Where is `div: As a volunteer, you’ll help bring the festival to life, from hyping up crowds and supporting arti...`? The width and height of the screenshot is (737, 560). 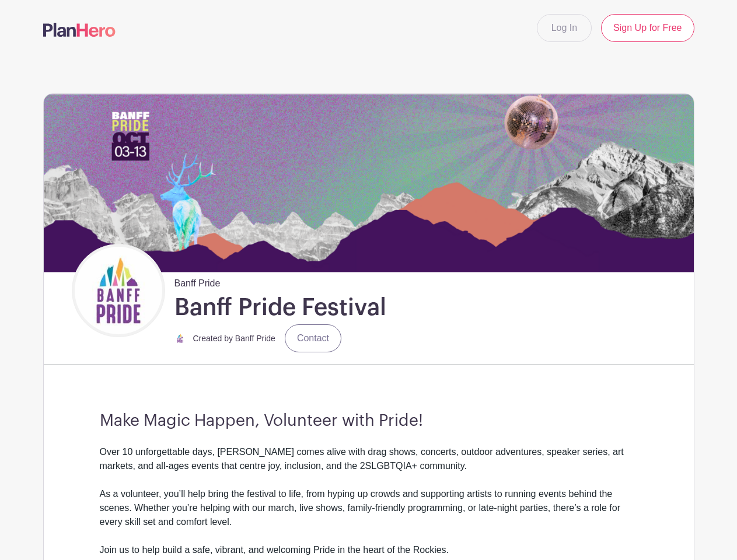 div: As a volunteer, you’ll help bring the festival to life, from hyping up crowds and supporting arti... is located at coordinates (369, 516).